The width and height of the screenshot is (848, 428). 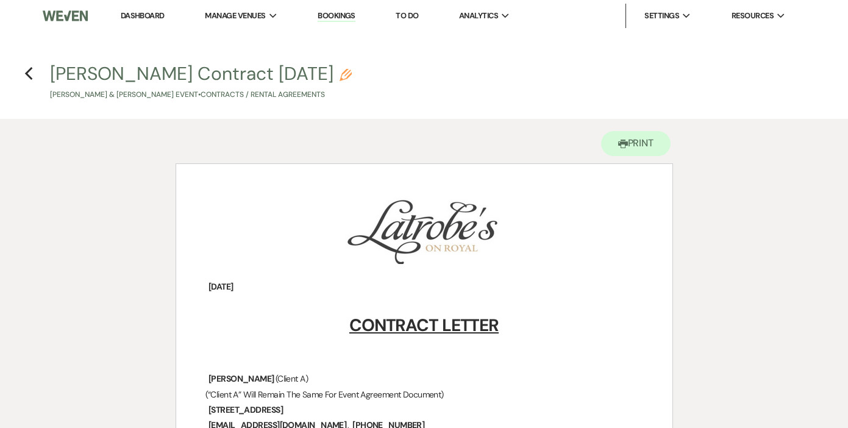 What do you see at coordinates (636, 143) in the screenshot?
I see `button: Print` at bounding box center [636, 143].